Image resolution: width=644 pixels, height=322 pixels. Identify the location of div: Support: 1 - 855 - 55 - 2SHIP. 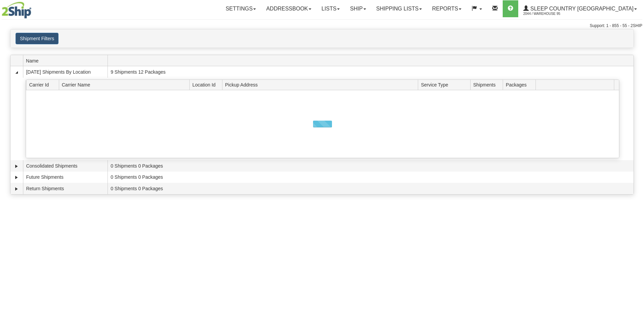
(322, 26).